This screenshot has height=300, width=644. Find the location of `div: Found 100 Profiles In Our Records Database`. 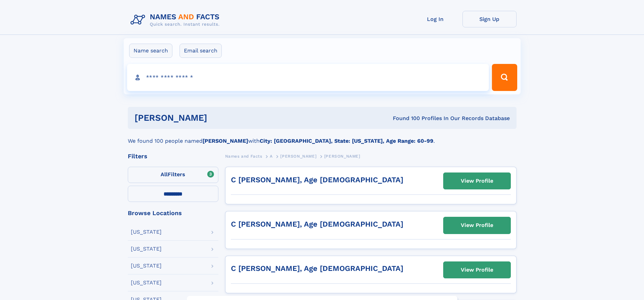

div: Found 100 Profiles In Our Records Database is located at coordinates (405, 118).